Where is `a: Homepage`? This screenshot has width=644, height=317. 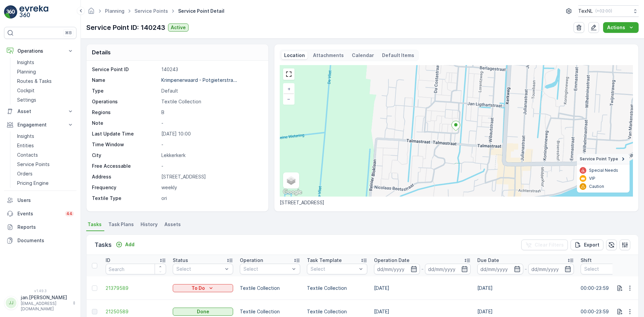
a: Homepage is located at coordinates (91, 12).